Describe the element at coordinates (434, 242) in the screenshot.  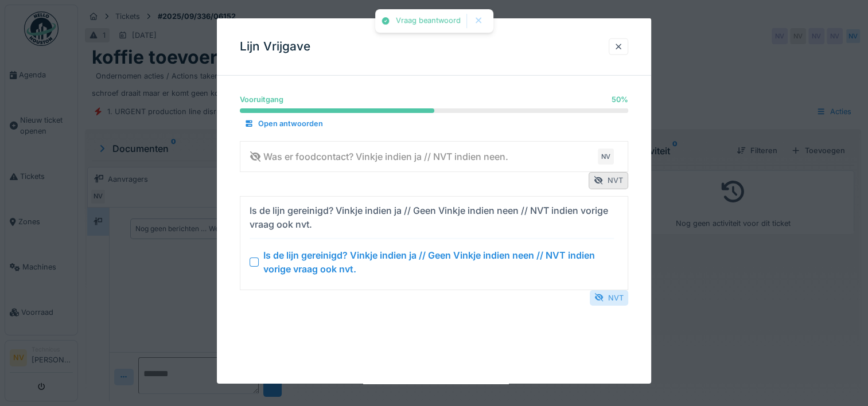
I see `summary: Is de lijn gereinigd? Vinkje indien ja // Geen Vinkje indien neen // NVT indien vorige vraag ook ...` at that location.